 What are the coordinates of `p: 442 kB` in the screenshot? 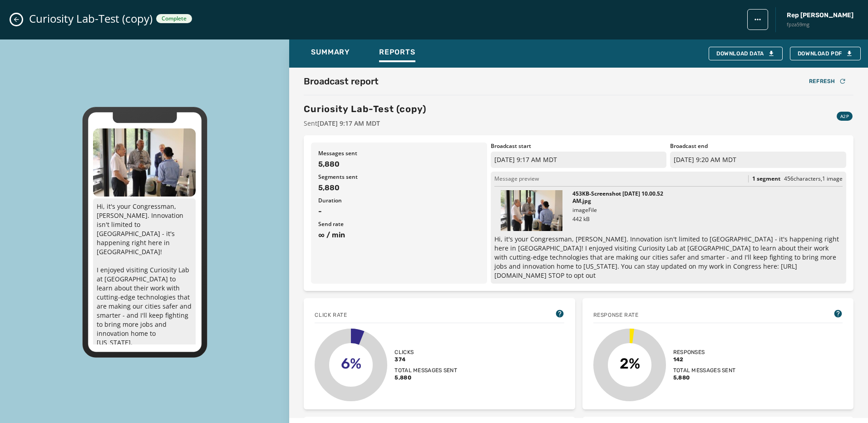 It's located at (620, 219).